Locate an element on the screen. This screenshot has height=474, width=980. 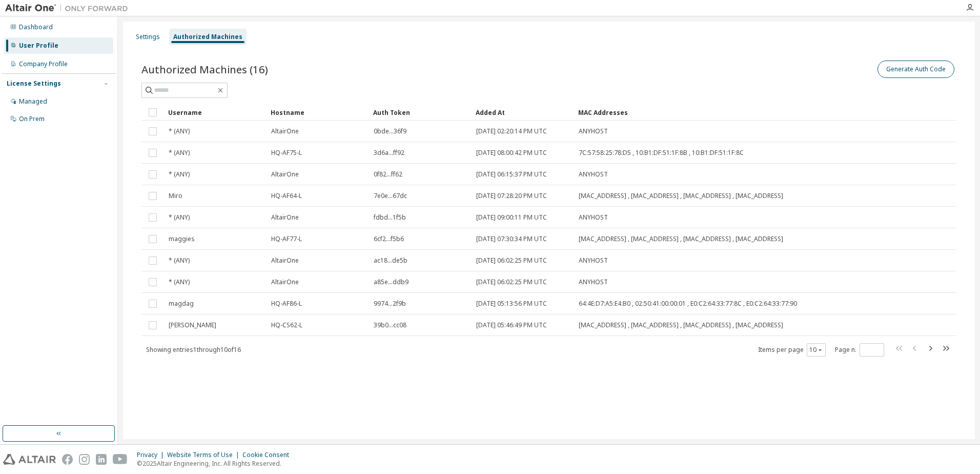
img: Altair One is located at coordinates (69, 8).